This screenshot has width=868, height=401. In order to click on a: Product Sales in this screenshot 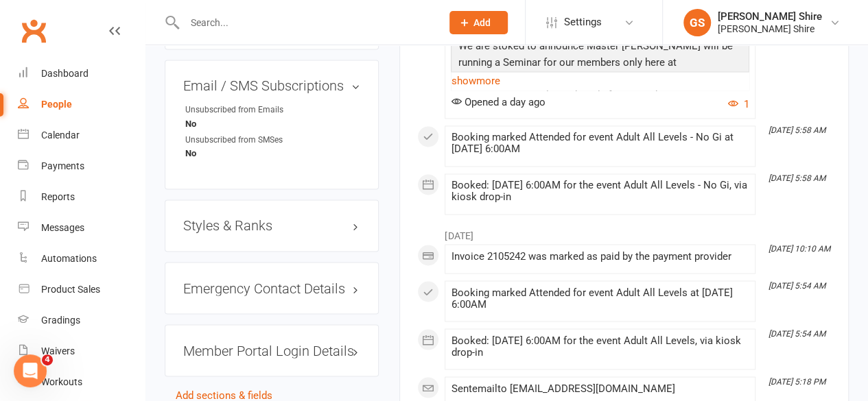, I will do `click(81, 289)`.